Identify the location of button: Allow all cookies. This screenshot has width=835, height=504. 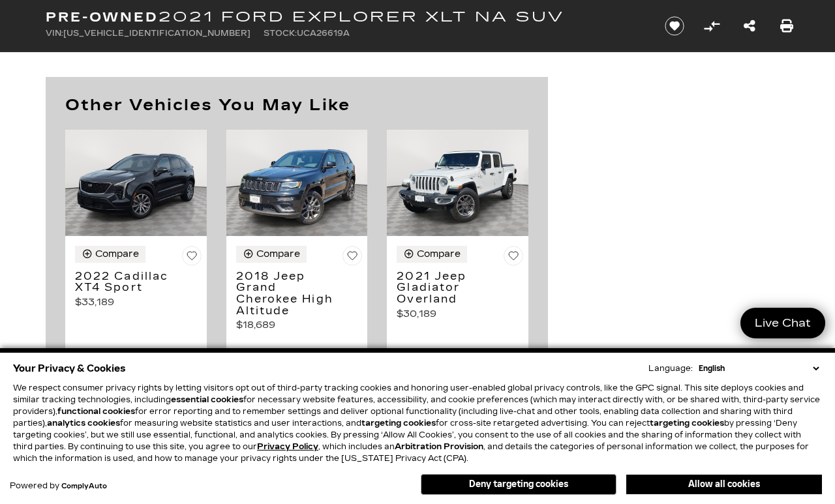
(724, 484).